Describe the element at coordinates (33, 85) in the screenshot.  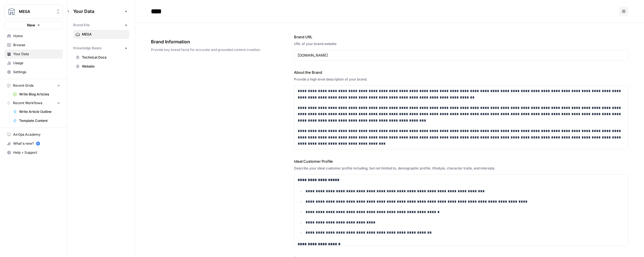
I see `button: Recent Grids` at that location.